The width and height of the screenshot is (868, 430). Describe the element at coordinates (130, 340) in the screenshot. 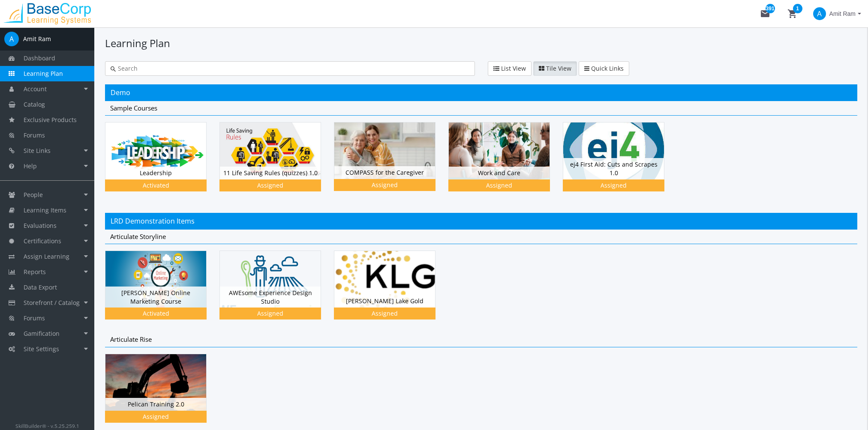

I see `span: Articulate Rise` at that location.